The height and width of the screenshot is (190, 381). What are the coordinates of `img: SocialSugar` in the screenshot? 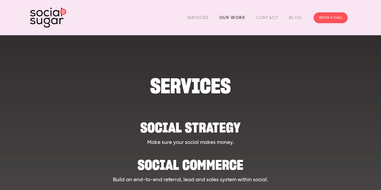 It's located at (48, 17).